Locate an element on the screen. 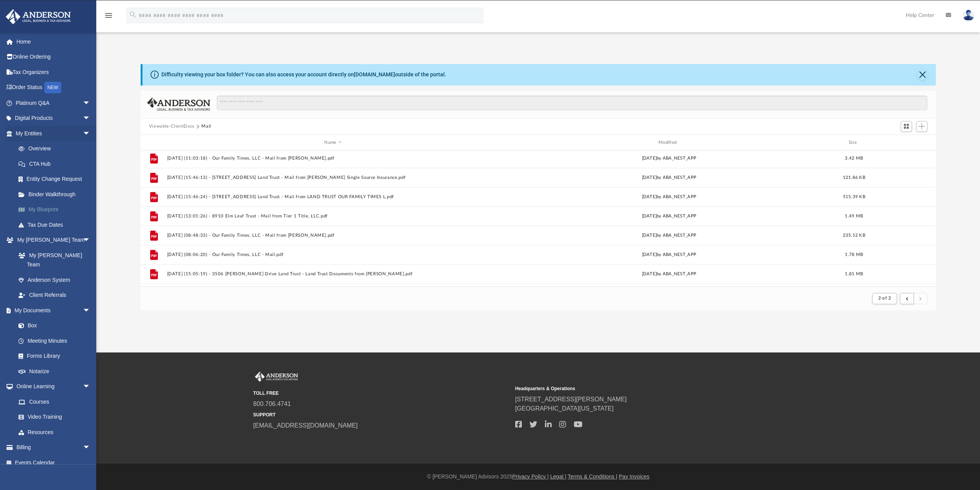 This screenshot has width=980, height=490. button: 2 of 2 is located at coordinates (884, 298).